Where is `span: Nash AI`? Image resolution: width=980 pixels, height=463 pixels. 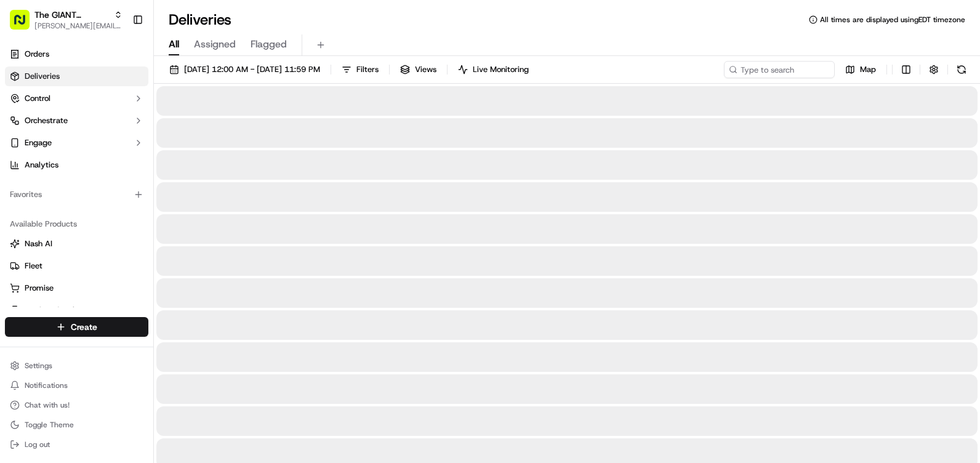 span: Nash AI is located at coordinates (38, 244).